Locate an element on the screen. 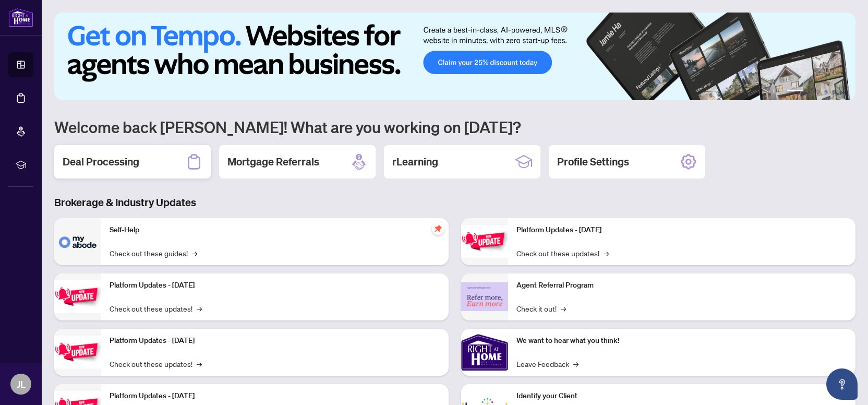  button: 4 is located at coordinates (827, 92).